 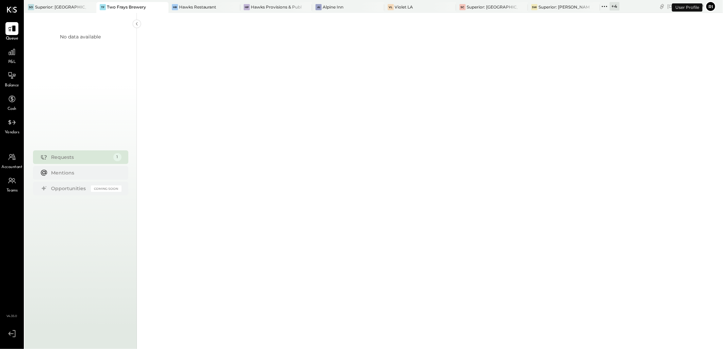 What do you see at coordinates (117, 157) in the screenshot?
I see `div: 1` at bounding box center [117, 157].